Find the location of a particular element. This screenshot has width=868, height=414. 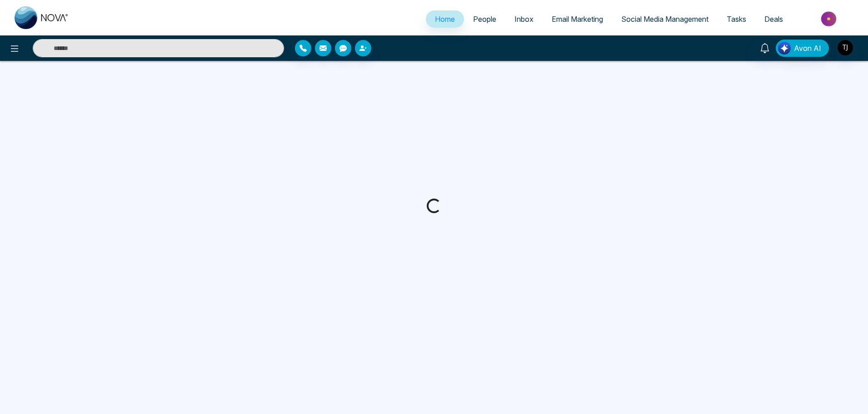

a: Email Marketing is located at coordinates (577, 19).